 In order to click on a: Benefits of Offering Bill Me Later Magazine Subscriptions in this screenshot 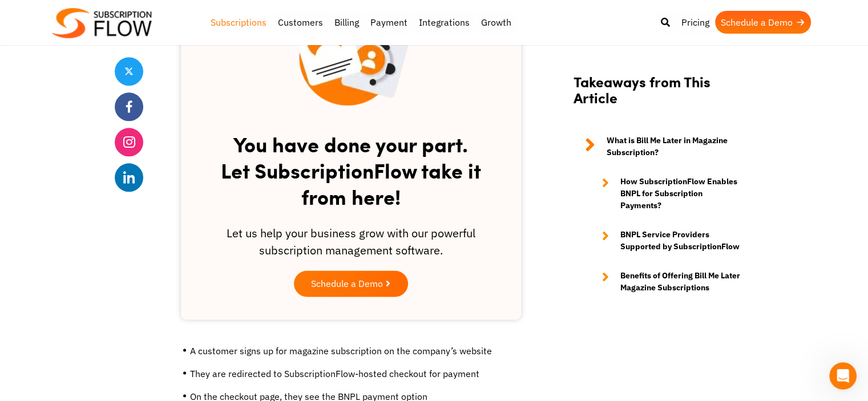, I will do `click(667, 282)`.